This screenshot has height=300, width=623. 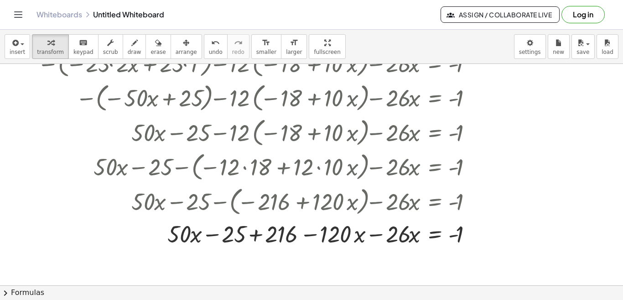 I want to click on button: Assign / Collaborate Live, so click(x=500, y=15).